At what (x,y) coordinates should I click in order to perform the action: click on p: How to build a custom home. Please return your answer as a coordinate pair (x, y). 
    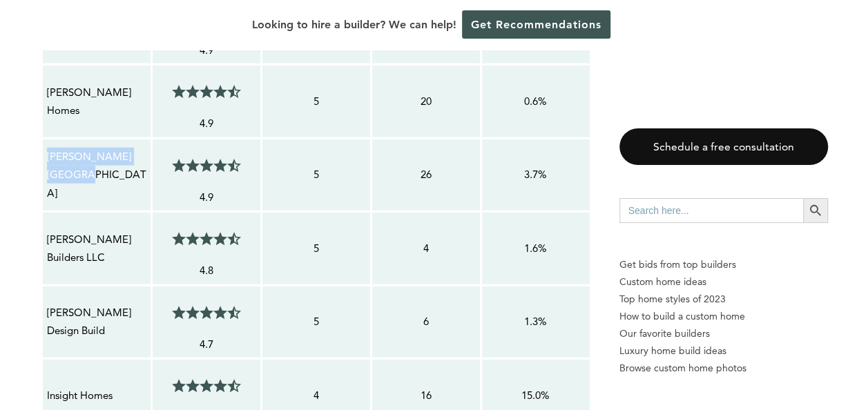
    Looking at the image, I should click on (724, 317).